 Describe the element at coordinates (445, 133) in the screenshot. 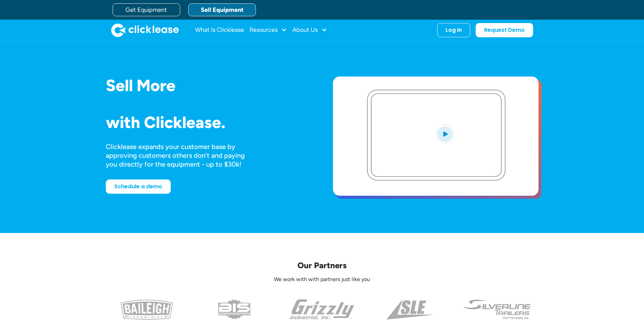

I see `img: Blue play button logo on a light blue circular background` at that location.